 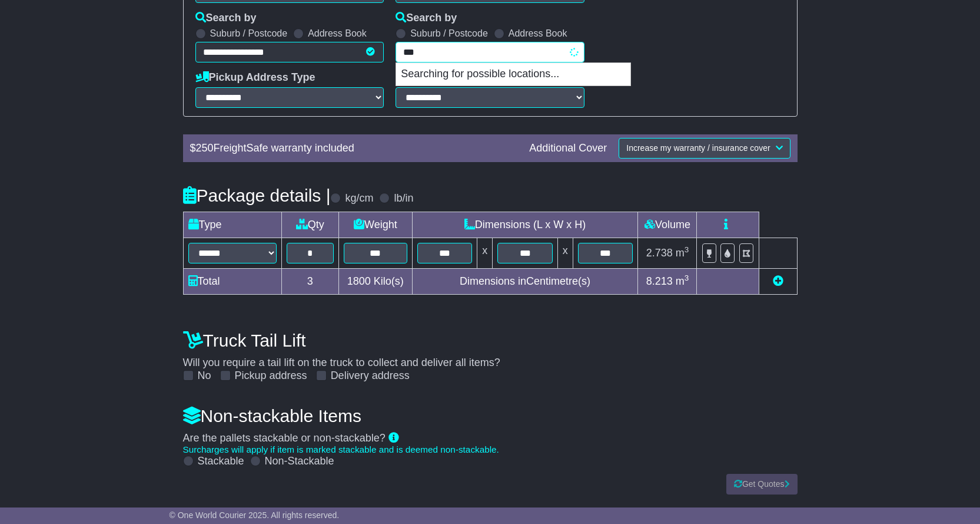 What do you see at coordinates (376, 281) in the screenshot?
I see `td: Kilo(s)` at bounding box center [376, 281].